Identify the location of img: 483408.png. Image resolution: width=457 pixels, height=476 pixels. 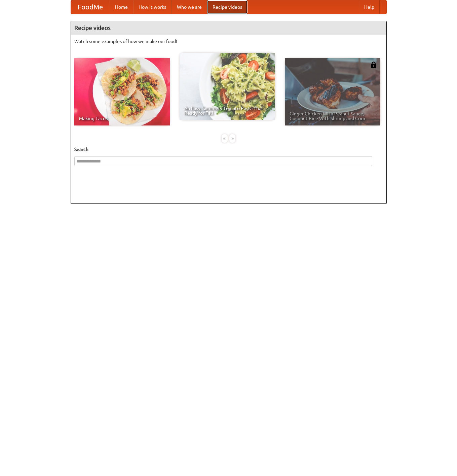
(373, 65).